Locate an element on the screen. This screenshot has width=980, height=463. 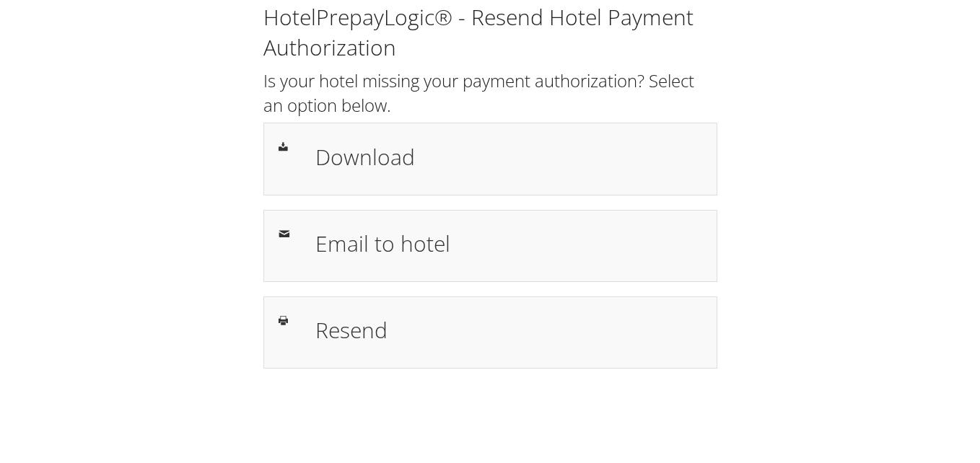
a: Download is located at coordinates (490, 158).